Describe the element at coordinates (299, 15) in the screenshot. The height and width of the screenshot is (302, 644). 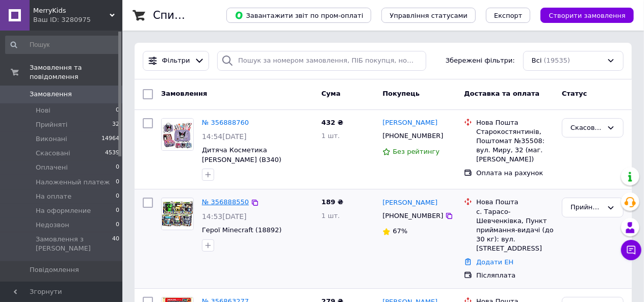
I see `span: Завантажити звіт по пром-оплаті` at that location.